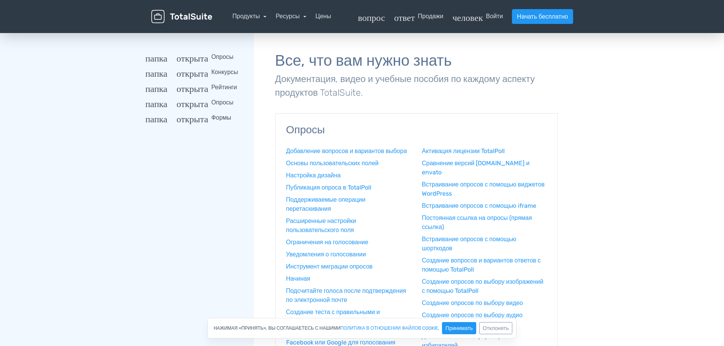 This screenshot has width=724, height=346. What do you see at coordinates (387, 16) in the screenshot?
I see `font: вопрос_ответ` at bounding box center [387, 16].